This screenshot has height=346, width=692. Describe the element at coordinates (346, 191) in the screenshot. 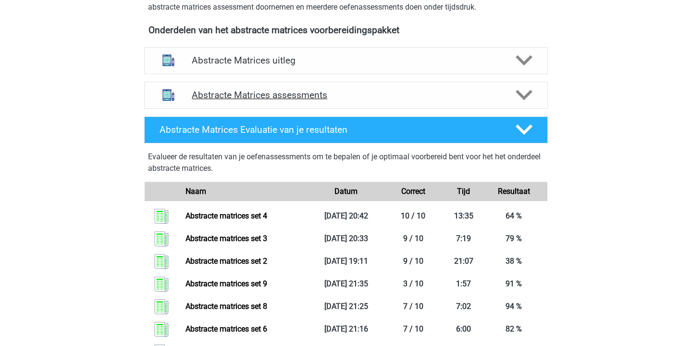

I see `div: Datum` at that location.